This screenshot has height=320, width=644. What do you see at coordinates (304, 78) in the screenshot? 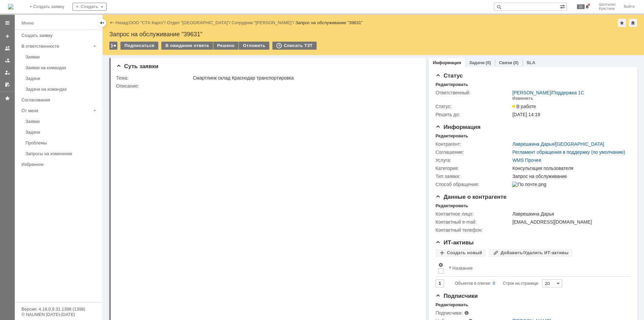
I see `div: Смартлинк склад Краснодар транспортировка` at bounding box center [304, 78].